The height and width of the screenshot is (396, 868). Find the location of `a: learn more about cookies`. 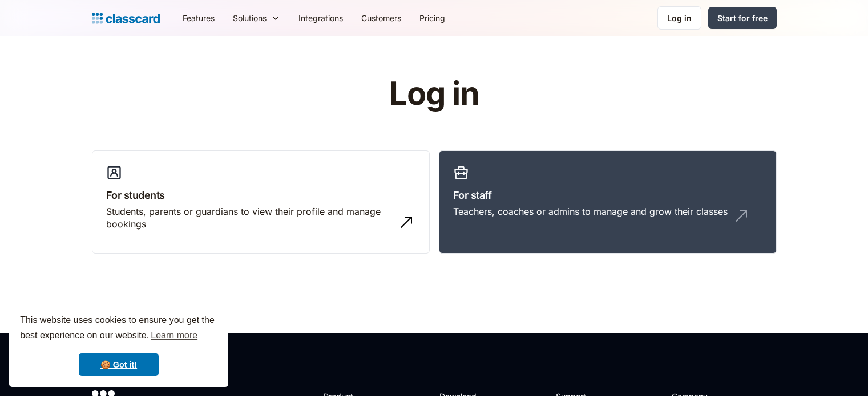

a: learn more about cookies is located at coordinates (174, 336).